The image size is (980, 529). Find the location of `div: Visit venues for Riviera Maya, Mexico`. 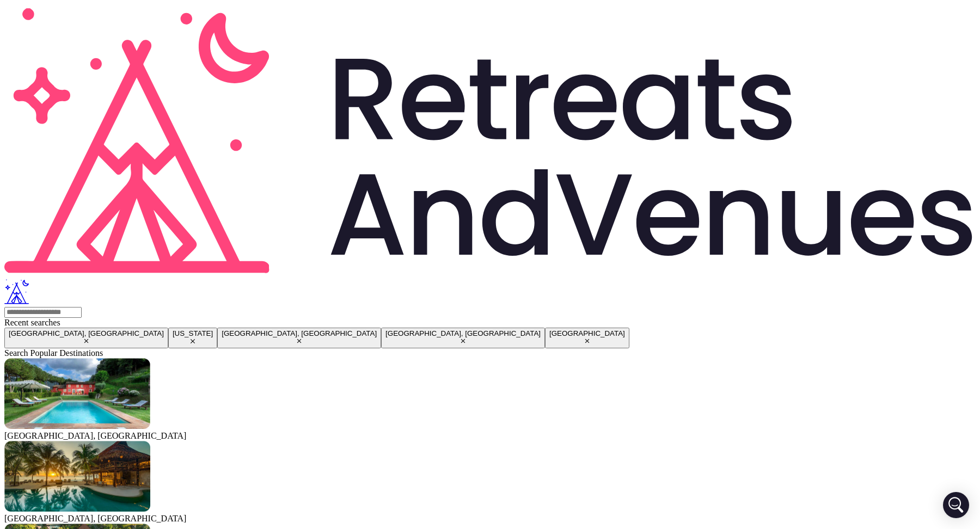

div: Visit venues for Riviera Maya, Mexico is located at coordinates (490, 482).